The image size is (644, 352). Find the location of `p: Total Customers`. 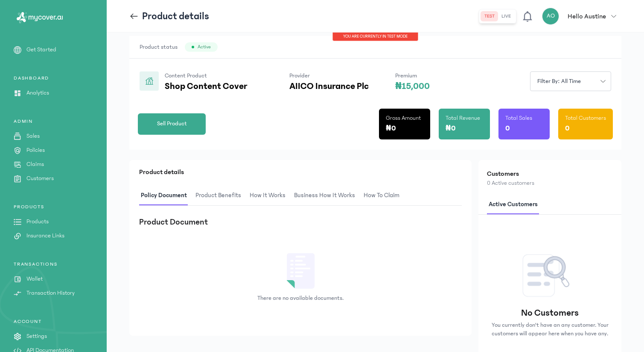

p: Total Customers is located at coordinates (585, 118).